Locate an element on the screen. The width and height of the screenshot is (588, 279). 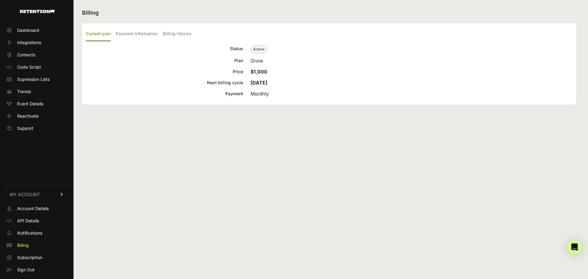
a: Subscription is located at coordinates (37, 258).